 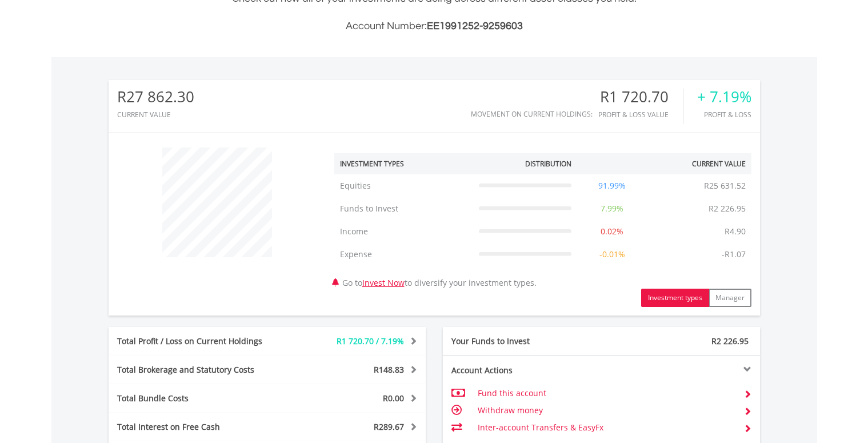 I want to click on td: Fund this account, so click(x=606, y=393).